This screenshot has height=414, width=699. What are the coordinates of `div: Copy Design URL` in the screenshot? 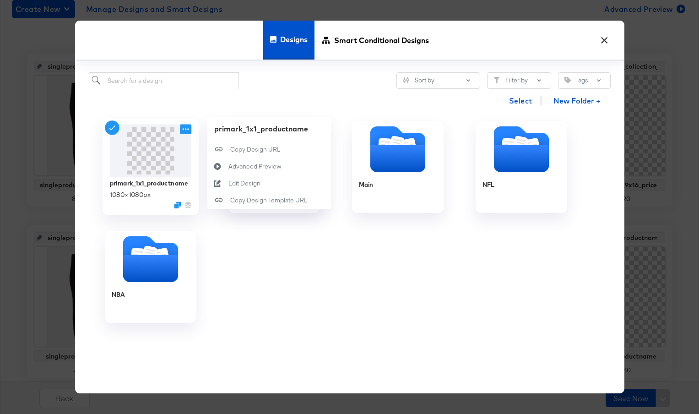 It's located at (255, 149).